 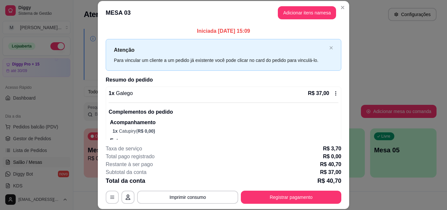 I want to click on p: Catupiry (, so click(x=226, y=131).